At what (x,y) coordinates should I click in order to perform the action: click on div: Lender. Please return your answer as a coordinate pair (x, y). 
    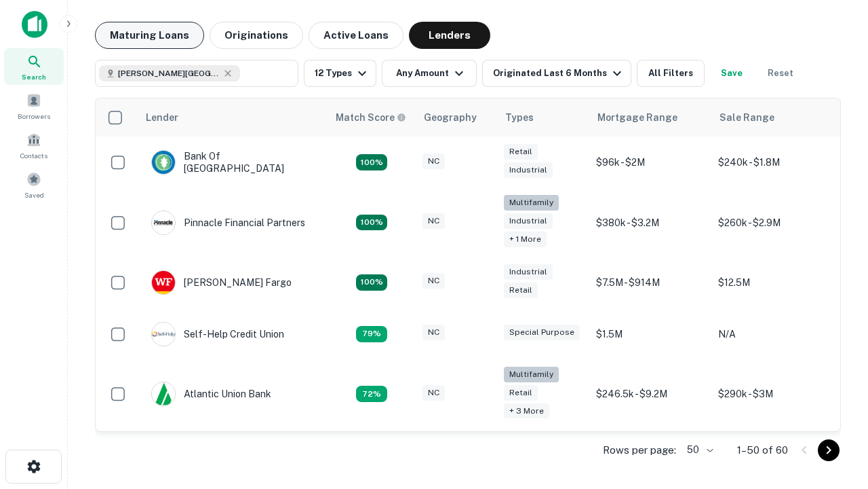
    Looking at the image, I should click on (162, 118).